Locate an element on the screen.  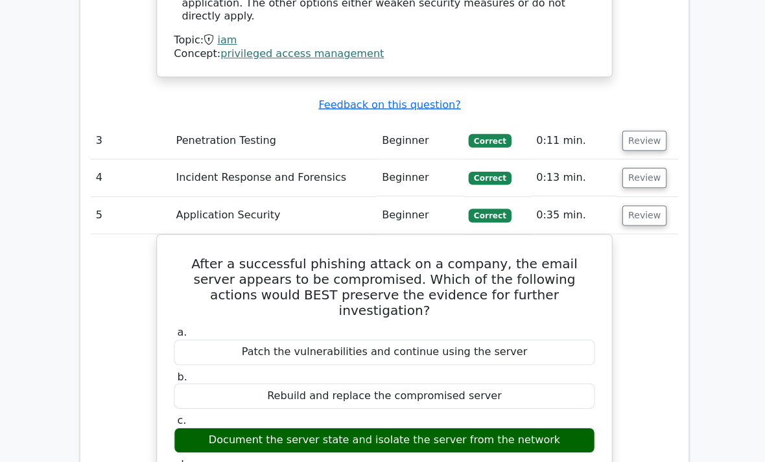
td: Penetration Testing is located at coordinates (272, 140).